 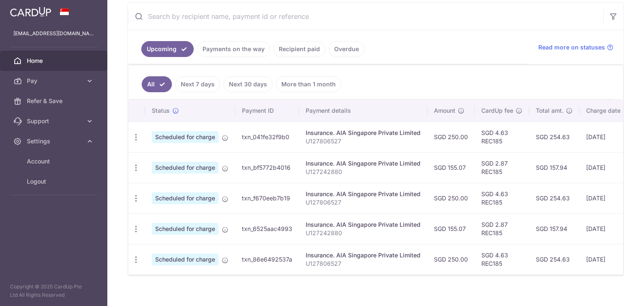 What do you see at coordinates (575, 47) in the screenshot?
I see `a: Read more on statuses` at bounding box center [575, 47].